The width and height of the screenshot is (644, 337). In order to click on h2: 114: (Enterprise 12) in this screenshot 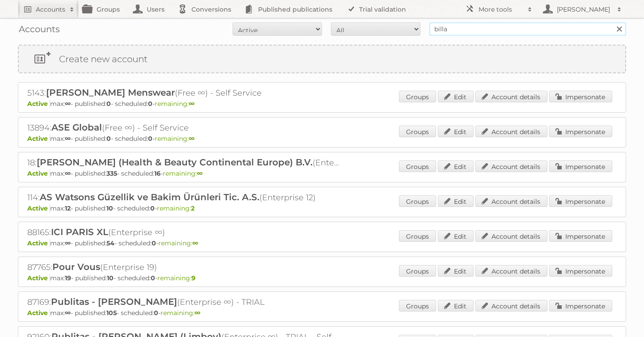, I will do `click(184, 198)`.